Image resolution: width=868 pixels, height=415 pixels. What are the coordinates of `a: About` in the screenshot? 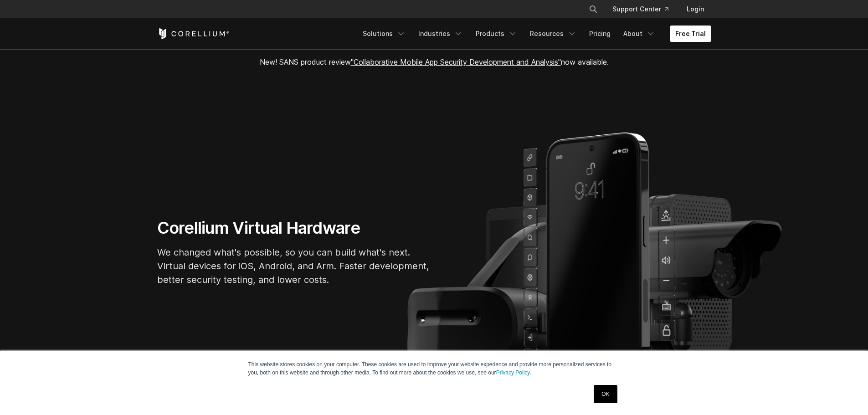 It's located at (639, 34).